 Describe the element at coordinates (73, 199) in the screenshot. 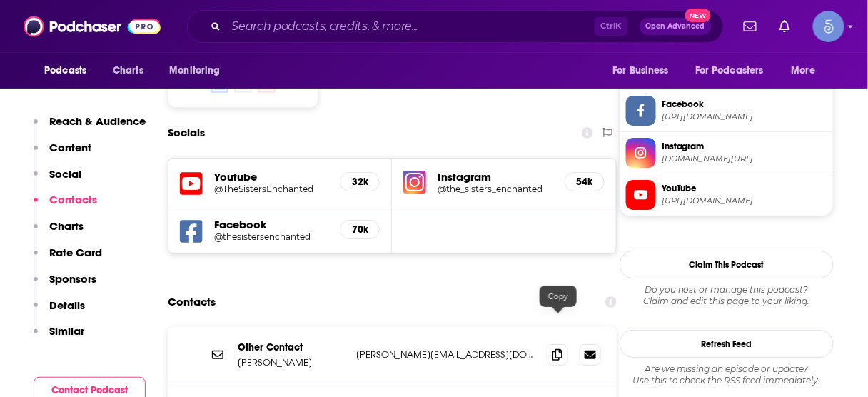

I see `p: Contacts` at that location.